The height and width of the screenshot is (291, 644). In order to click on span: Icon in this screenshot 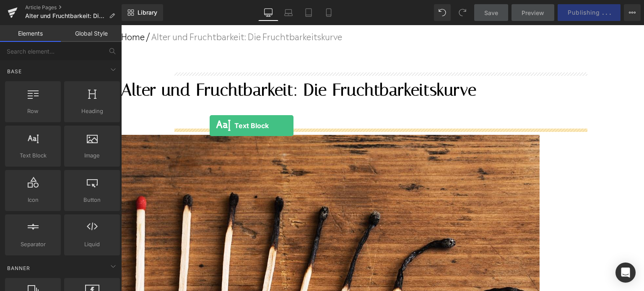, I will do `click(33, 200)`.